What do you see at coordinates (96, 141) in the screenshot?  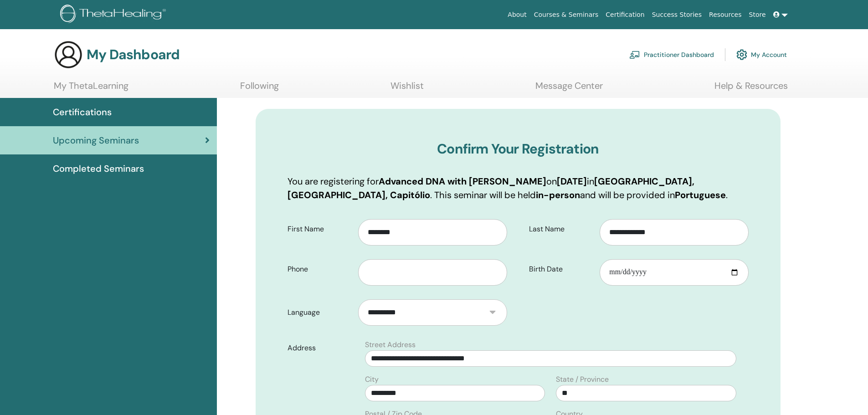 I see `span: Upcoming Seminars` at bounding box center [96, 141].